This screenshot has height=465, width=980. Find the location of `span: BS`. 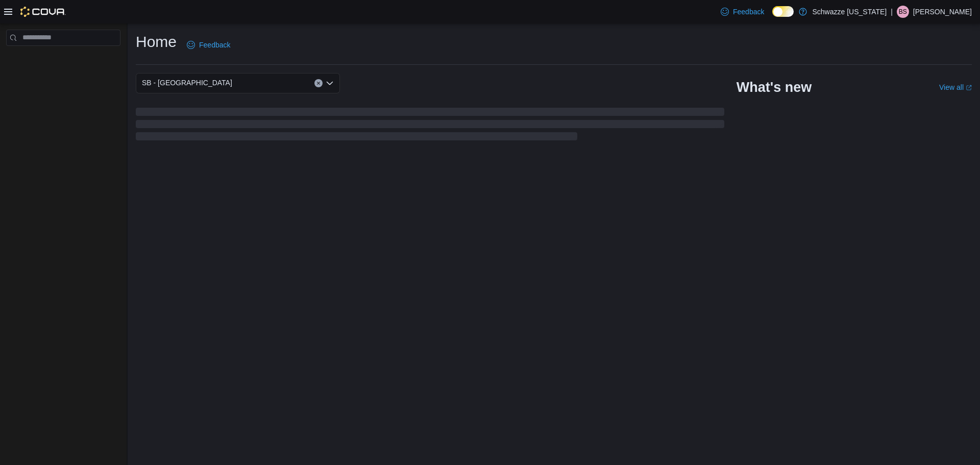

span: BS is located at coordinates (903, 12).